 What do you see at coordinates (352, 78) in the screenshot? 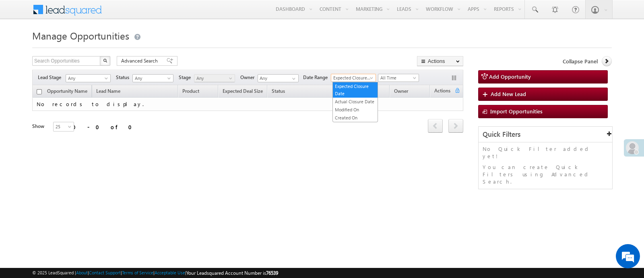
I see `span: Expected Closure Date` at bounding box center [352, 78].